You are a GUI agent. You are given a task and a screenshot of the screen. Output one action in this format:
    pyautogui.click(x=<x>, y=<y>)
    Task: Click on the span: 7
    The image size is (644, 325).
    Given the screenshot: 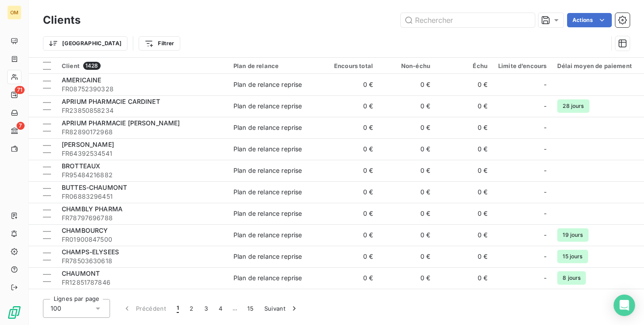 What is the action you would take?
    pyautogui.click(x=20, y=126)
    